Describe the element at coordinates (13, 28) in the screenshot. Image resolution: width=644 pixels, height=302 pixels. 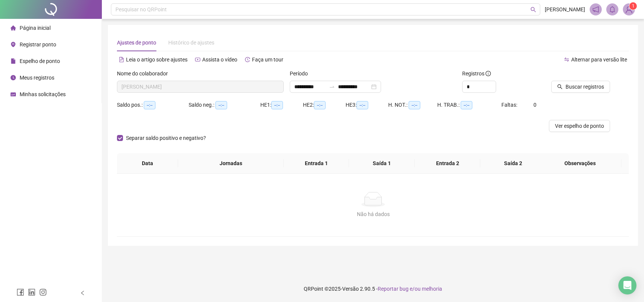
I see `span: home` at that location.